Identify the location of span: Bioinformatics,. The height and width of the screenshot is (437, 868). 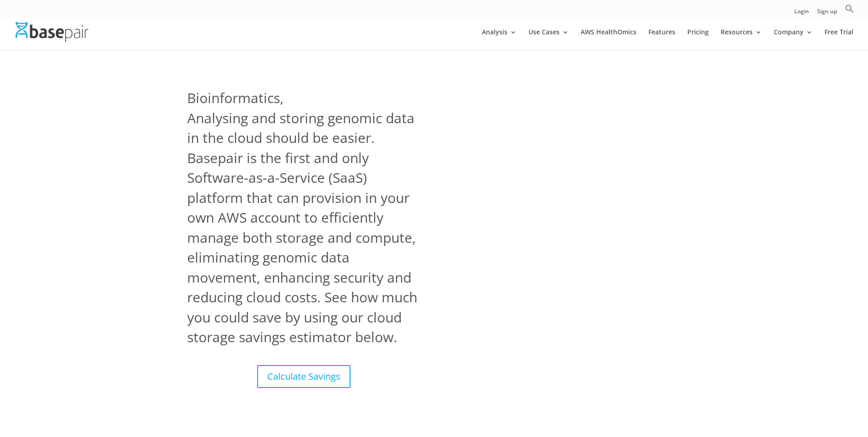
(235, 98).